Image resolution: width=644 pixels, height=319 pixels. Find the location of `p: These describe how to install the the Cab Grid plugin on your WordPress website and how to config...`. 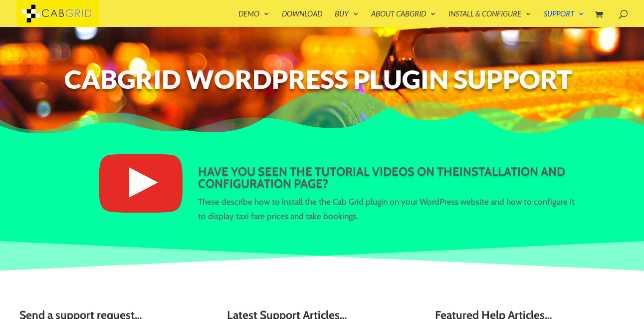

p: These describe how to install the the Cab Grid plugin on your WordPress website and how to config... is located at coordinates (388, 209).